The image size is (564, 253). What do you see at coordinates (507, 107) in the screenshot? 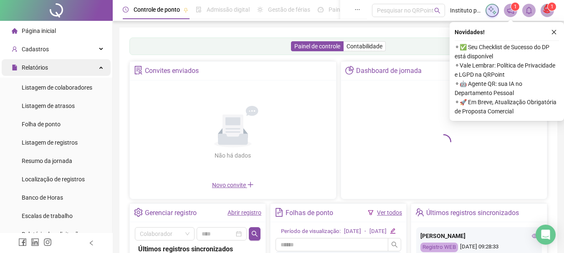
I see `span: ⚬ 🚀 Em Breve, Atualização Obrigatória de Proposta Comercial` at bounding box center [507, 107].